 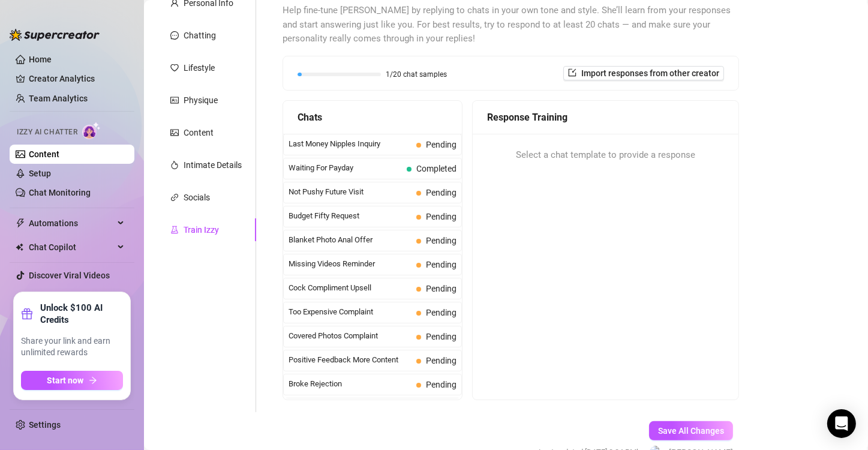 What do you see at coordinates (200, 68) in the screenshot?
I see `div: Lifestyle` at bounding box center [200, 68].